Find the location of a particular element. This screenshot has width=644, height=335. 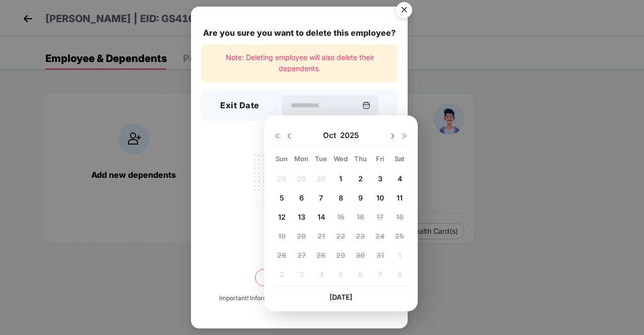

img: svg+xml;base64,PHN2ZyB4bWxucz0iaHR0cDovL3d3dy53My5vcmcvMjAwMC9zdmciIHdpZHRoPSIyMjQiIGhlaWdodD0iMT... is located at coordinates (299, 188).